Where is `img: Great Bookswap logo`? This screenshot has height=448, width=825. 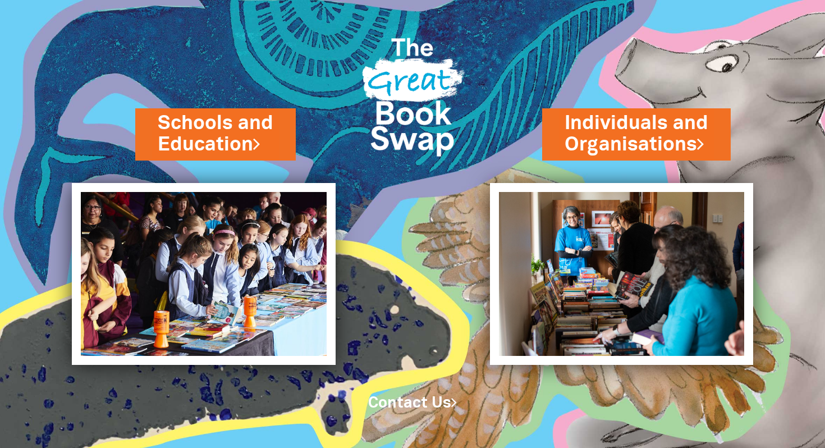 img: Great Bookswap logo is located at coordinates (412, 93).